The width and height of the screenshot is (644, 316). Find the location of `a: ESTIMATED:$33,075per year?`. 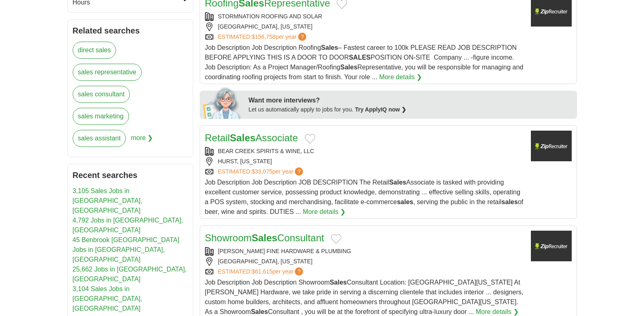

a: ESTIMATED:$33,075per year? is located at coordinates (261, 172).